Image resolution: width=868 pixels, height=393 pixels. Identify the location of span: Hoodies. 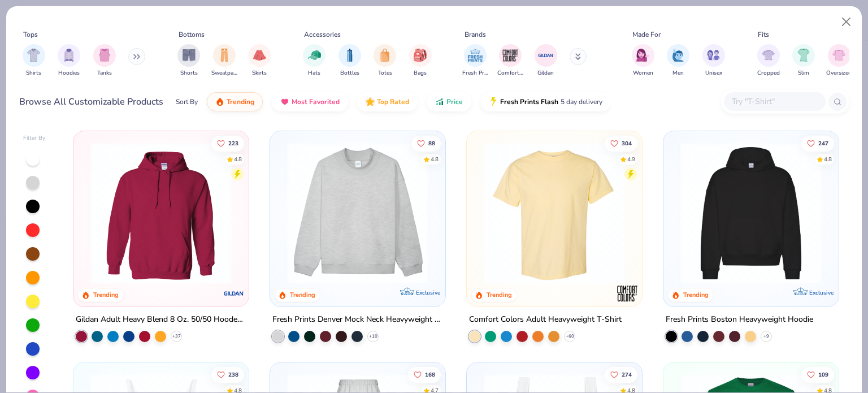
(69, 73).